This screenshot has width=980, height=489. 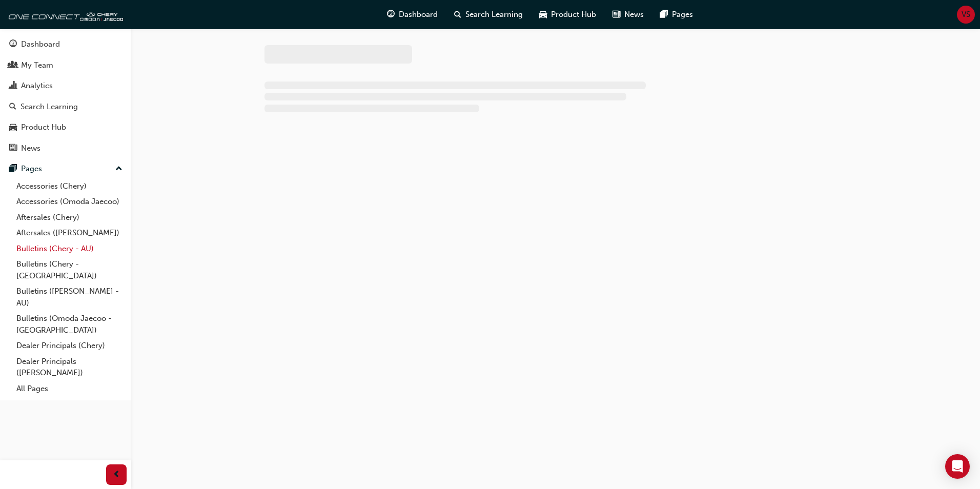 I want to click on a: Dashboard, so click(x=65, y=44).